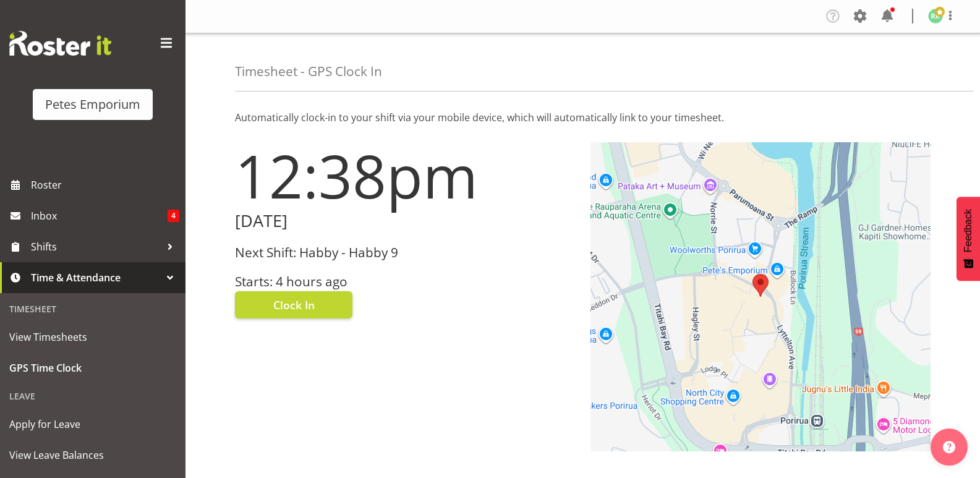 This screenshot has width=980, height=478. Describe the element at coordinates (405, 253) in the screenshot. I see `h3: Next Shift: Habby - Habby 9` at that location.